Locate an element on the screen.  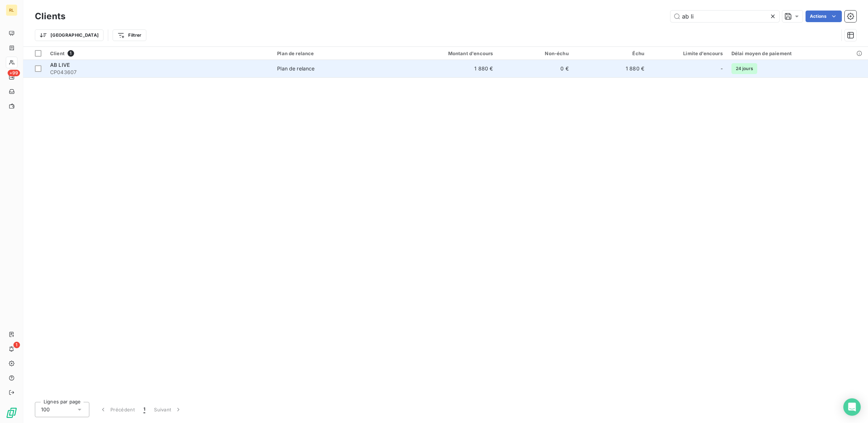
span: CP043607 is located at coordinates (159, 72).